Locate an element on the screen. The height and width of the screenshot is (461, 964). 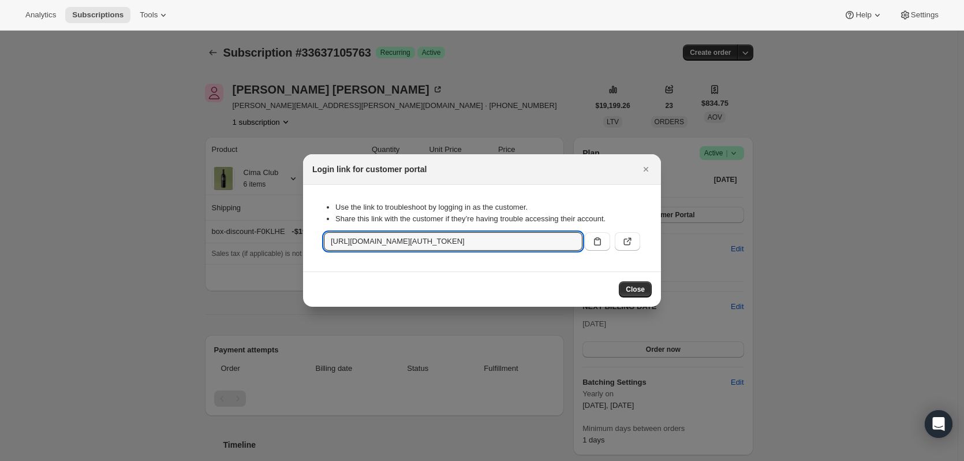
button: Settings is located at coordinates (919, 15).